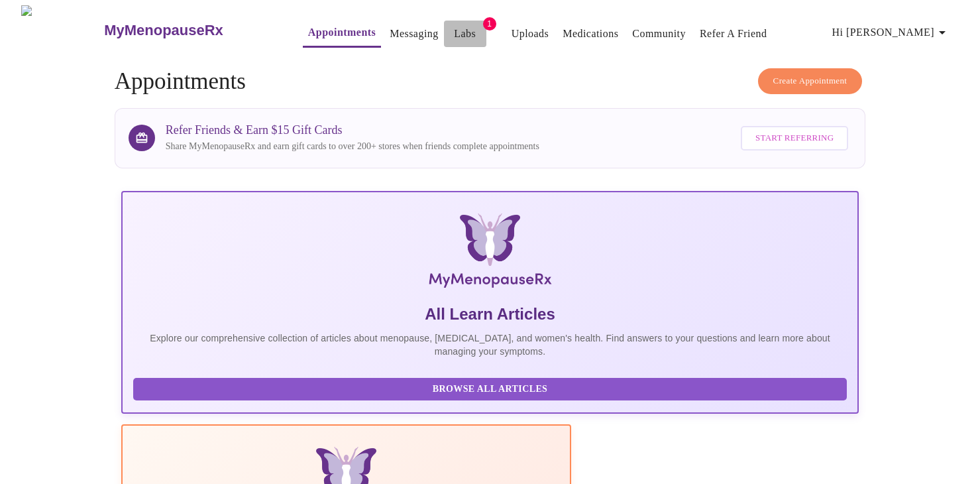  What do you see at coordinates (492, 388) in the screenshot?
I see `a: Browse All Articles` at bounding box center [492, 388].